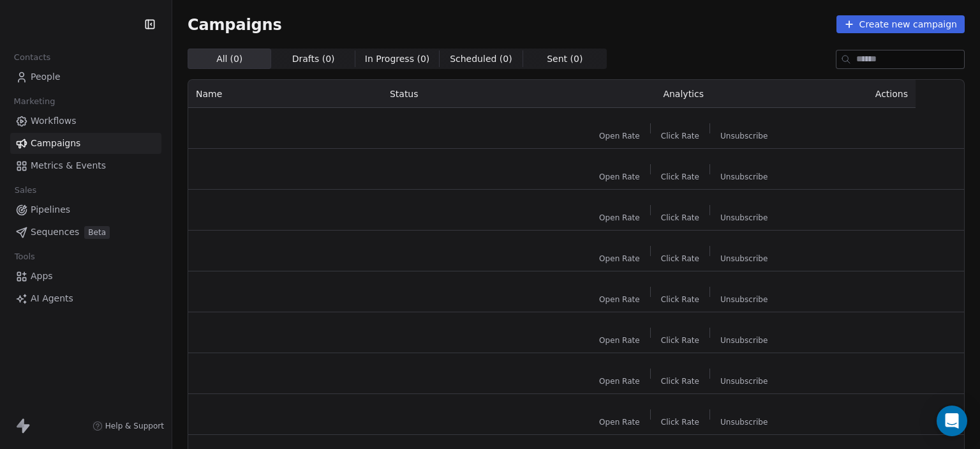  I want to click on span: Sent ( 0 ), so click(565, 59).